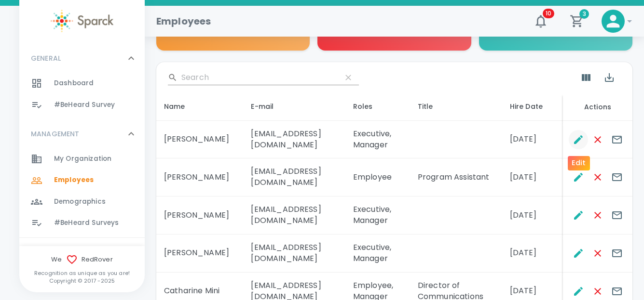 This screenshot has height=300, width=644. I want to click on div: E-mail, so click(294, 107).